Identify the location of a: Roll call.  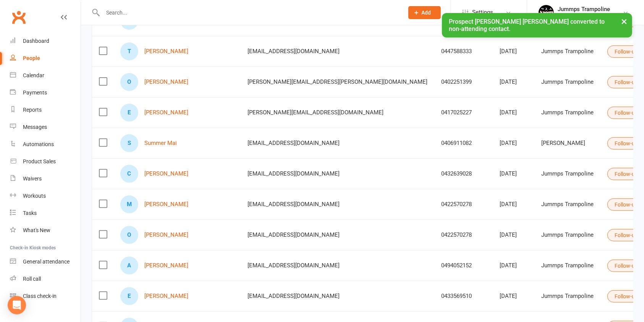
(45, 278).